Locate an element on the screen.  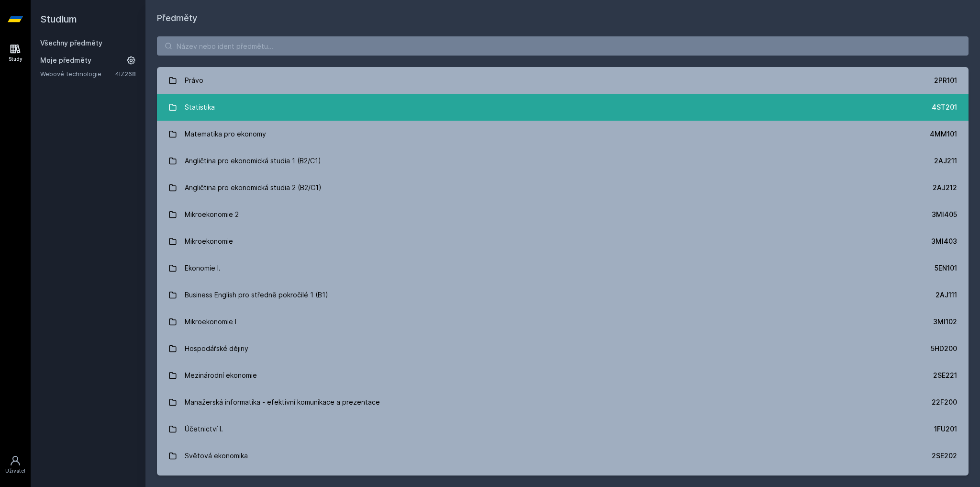
div: 2SE221 is located at coordinates (946, 375).